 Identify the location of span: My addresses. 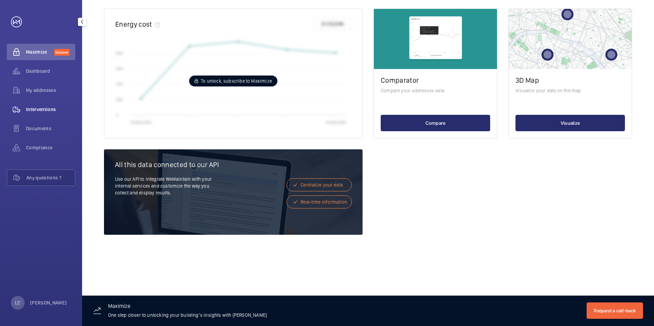
(51, 90).